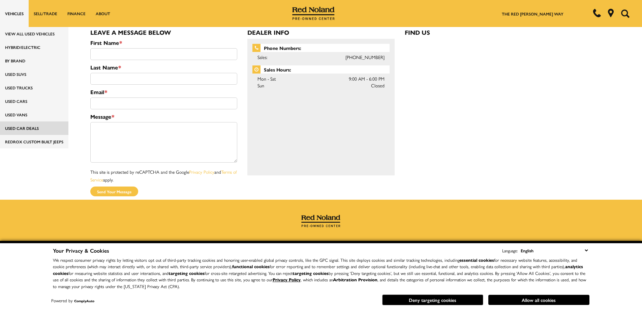 This screenshot has width=642, height=310. What do you see at coordinates (105, 67) in the screenshot?
I see `label: Last Name` at bounding box center [105, 67].